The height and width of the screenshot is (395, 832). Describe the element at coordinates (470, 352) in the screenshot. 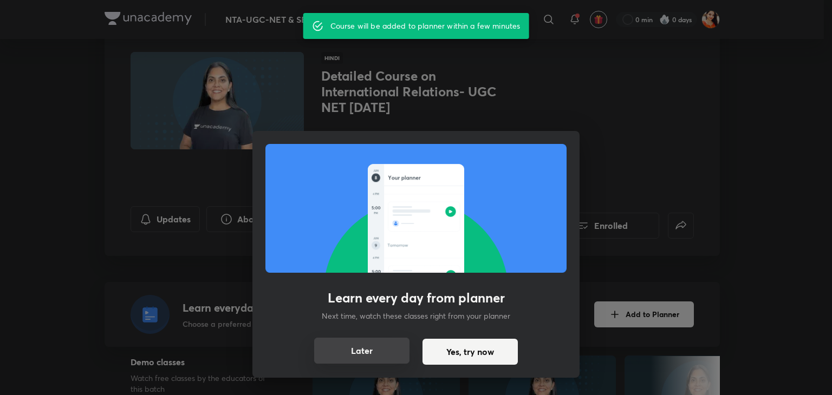

I see `button: Yes, try now` at that location.